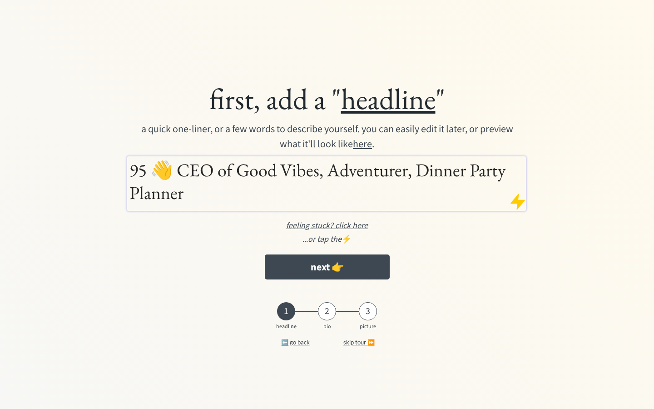 The height and width of the screenshot is (409, 654). What do you see at coordinates (327, 267) in the screenshot?
I see `button: next 👉` at bounding box center [327, 267].